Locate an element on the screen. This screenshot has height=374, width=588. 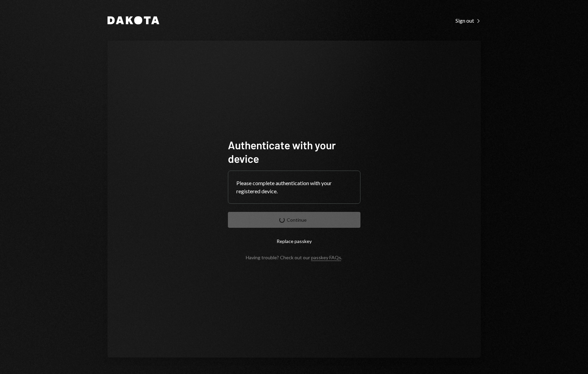
div: Please complete authentication with your registered device. is located at coordinates (294, 187).